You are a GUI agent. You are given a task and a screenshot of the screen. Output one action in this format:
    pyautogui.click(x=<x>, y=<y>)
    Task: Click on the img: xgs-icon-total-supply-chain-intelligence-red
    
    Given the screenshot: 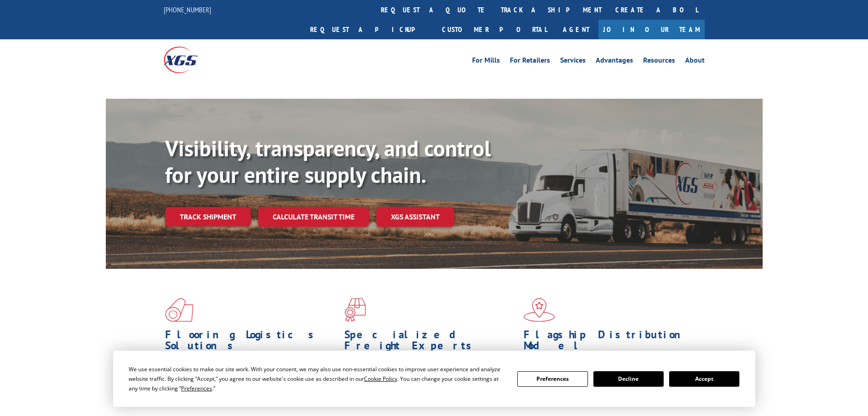 What is the action you would take?
    pyautogui.click(x=179, y=310)
    